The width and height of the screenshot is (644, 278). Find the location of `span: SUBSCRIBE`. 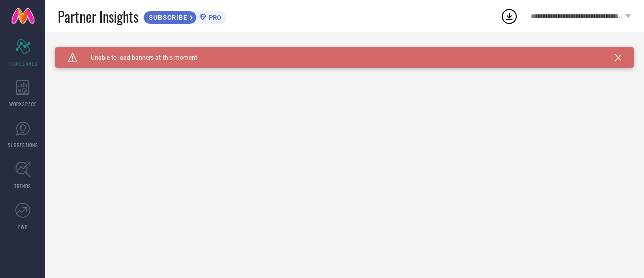

span: SUBSCRIBE is located at coordinates (167, 17).